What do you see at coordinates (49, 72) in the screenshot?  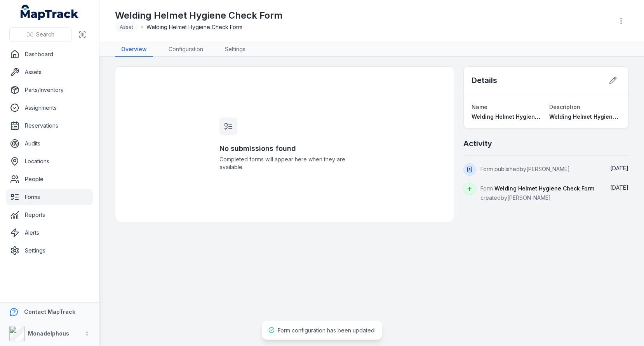 I see `a: Assets` at bounding box center [49, 72].